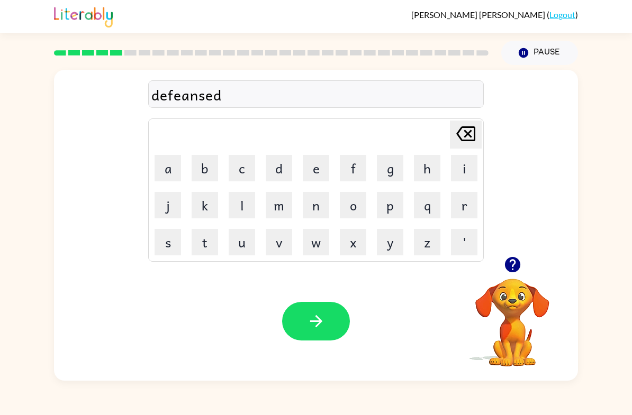 Image resolution: width=632 pixels, height=415 pixels. What do you see at coordinates (464, 168) in the screenshot?
I see `button: i` at bounding box center [464, 168].